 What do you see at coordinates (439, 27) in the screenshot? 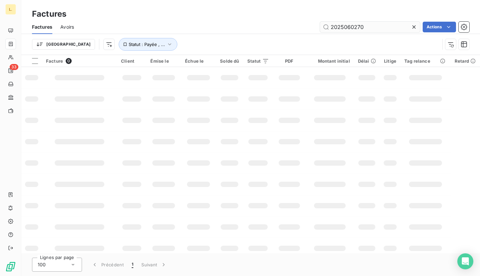
I see `button: Actions` at bounding box center [439, 27].